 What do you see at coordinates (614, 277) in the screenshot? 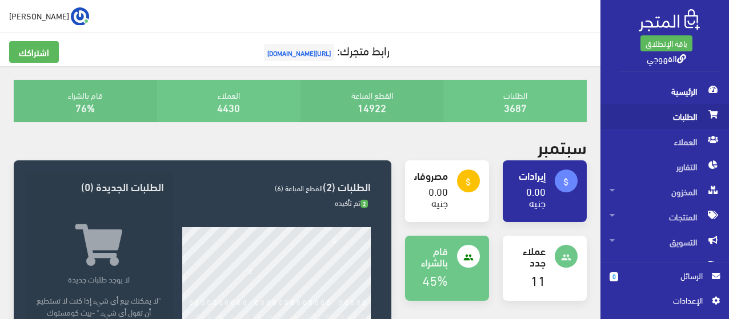
I see `span: 0` at bounding box center [614, 277].